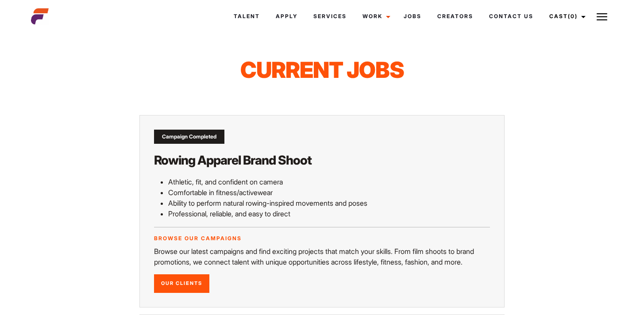  Describe the element at coordinates (511, 16) in the screenshot. I see `a: Contact Us` at that location.